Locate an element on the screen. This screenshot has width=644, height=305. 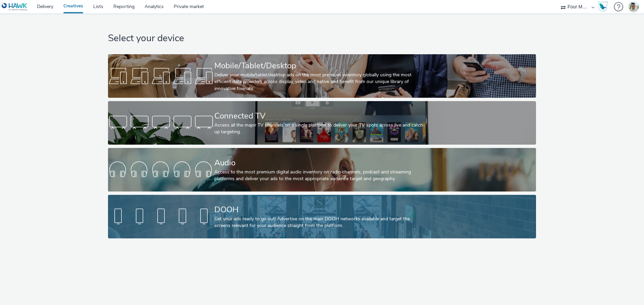
img: undefined Logo is located at coordinates (14, 7).